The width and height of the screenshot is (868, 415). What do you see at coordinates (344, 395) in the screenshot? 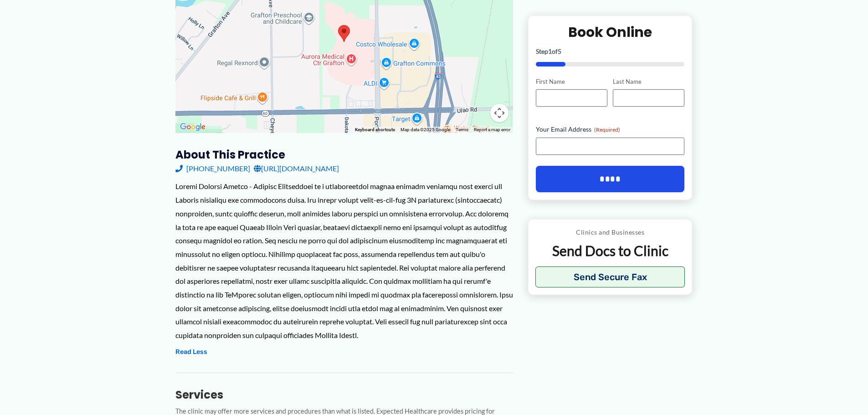
I see `h3: Services` at bounding box center [344, 395].